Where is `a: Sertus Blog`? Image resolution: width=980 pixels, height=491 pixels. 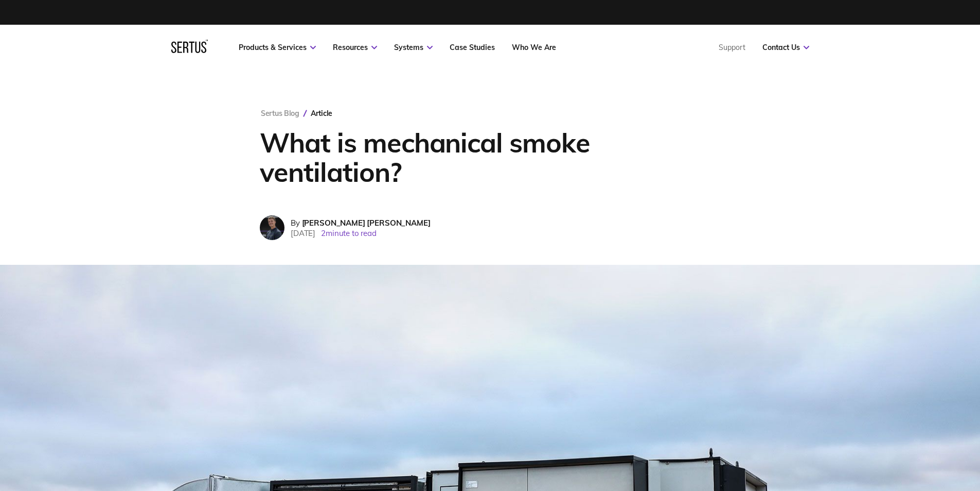
a: Sertus Blog is located at coordinates (280, 113).